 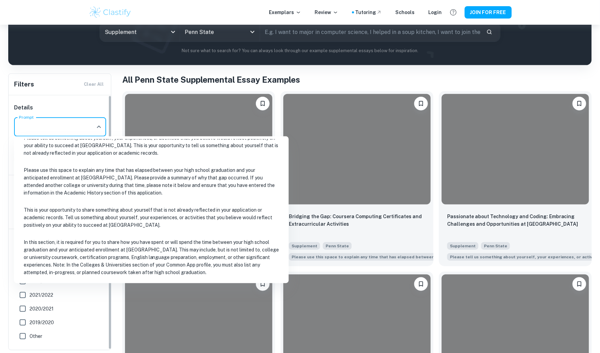 I want to click on p: Passionate about Technology and Coding: Embracing Challenges and Opportunities at Penn State, so click(x=515, y=220).